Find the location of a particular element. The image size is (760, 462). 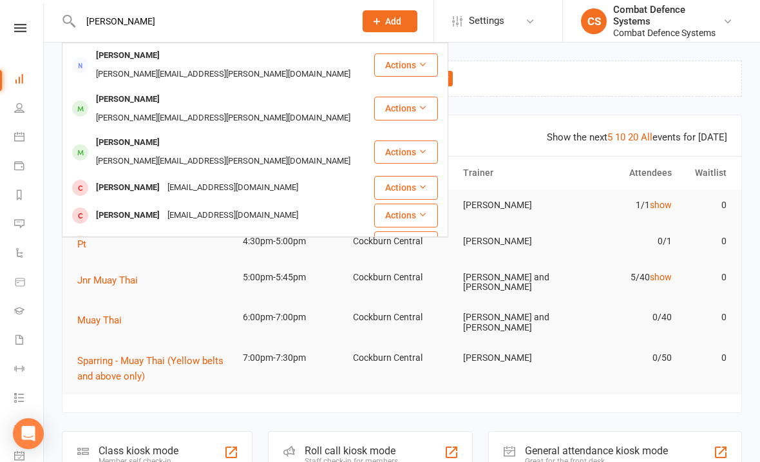

div: Roll call kiosk mode is located at coordinates (351, 450).